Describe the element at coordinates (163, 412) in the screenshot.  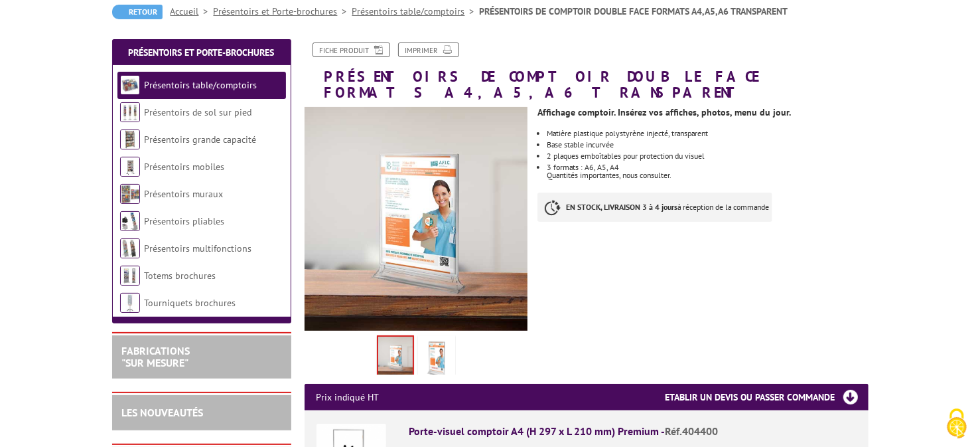
I see `a: LES NOUVEAUTÉS` at that location.